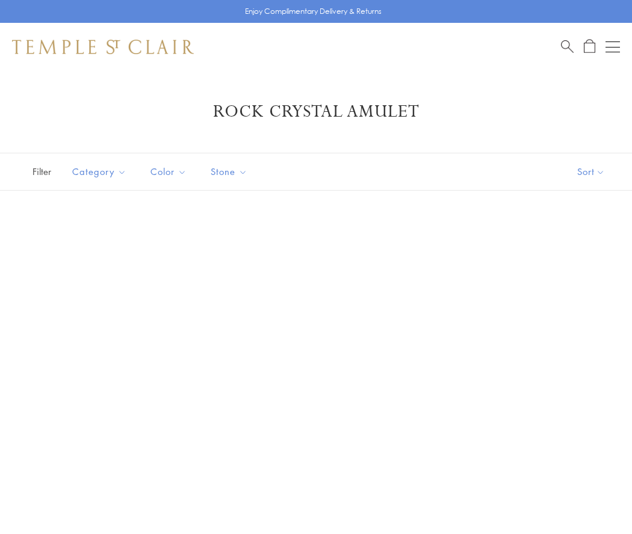 The image size is (632, 534). Describe the element at coordinates (591, 172) in the screenshot. I see `button: Show sort by` at that location.